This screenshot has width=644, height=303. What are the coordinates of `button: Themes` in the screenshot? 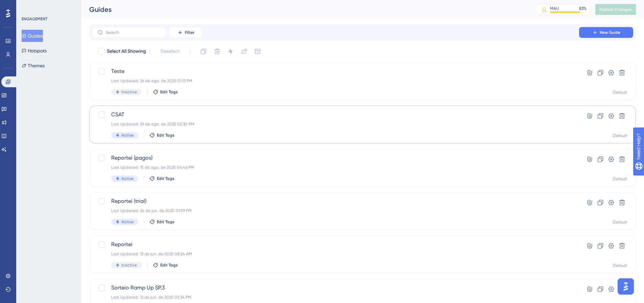 It's located at (33, 66).